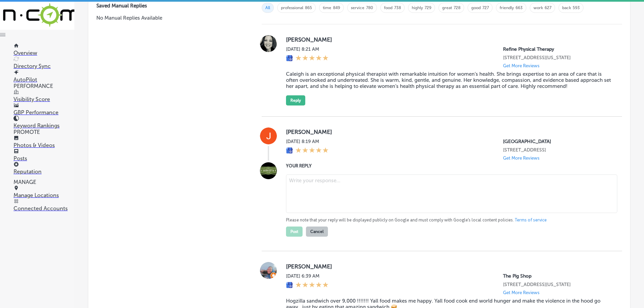  Describe the element at coordinates (575, 8) in the screenshot. I see `a: 593` at that location.